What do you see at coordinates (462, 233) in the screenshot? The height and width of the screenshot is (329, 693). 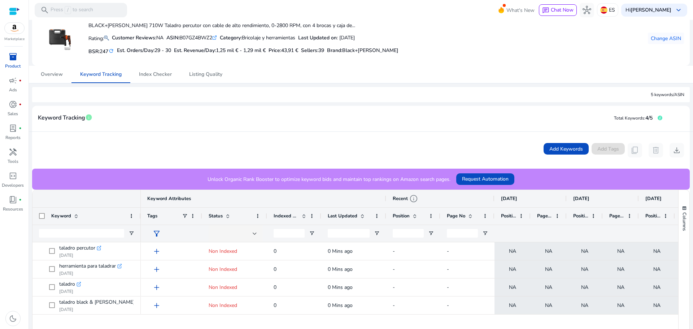 I see `input: Page No Filter Input` at bounding box center [462, 233].